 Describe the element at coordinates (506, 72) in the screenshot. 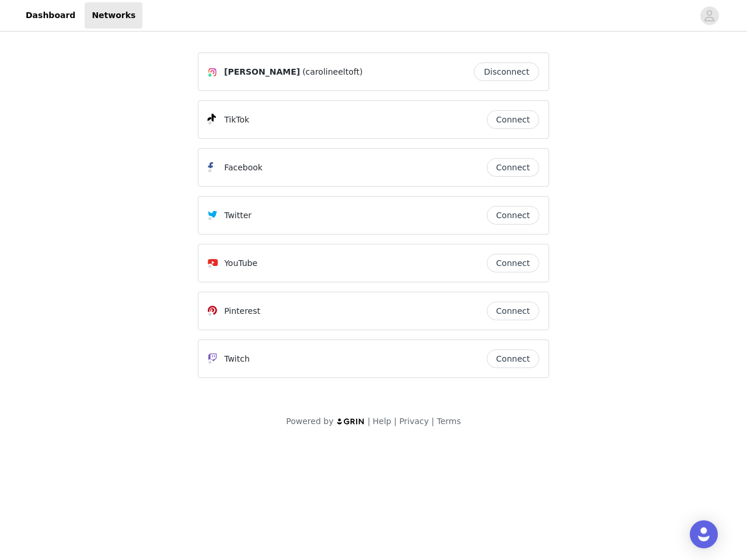

I see `button: Disconnect` at that location.